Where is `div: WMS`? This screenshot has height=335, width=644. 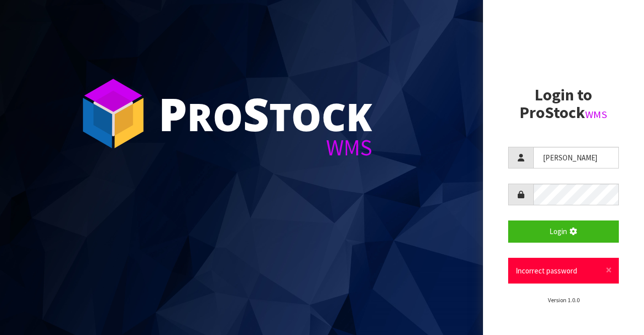
div: WMS is located at coordinates (265, 147).